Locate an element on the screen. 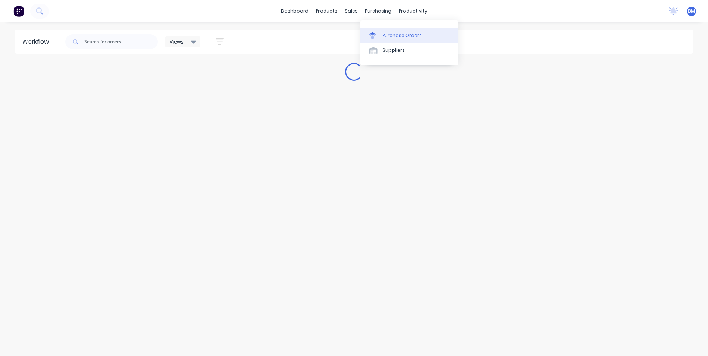  a: Purchase Orders is located at coordinates (409, 35).